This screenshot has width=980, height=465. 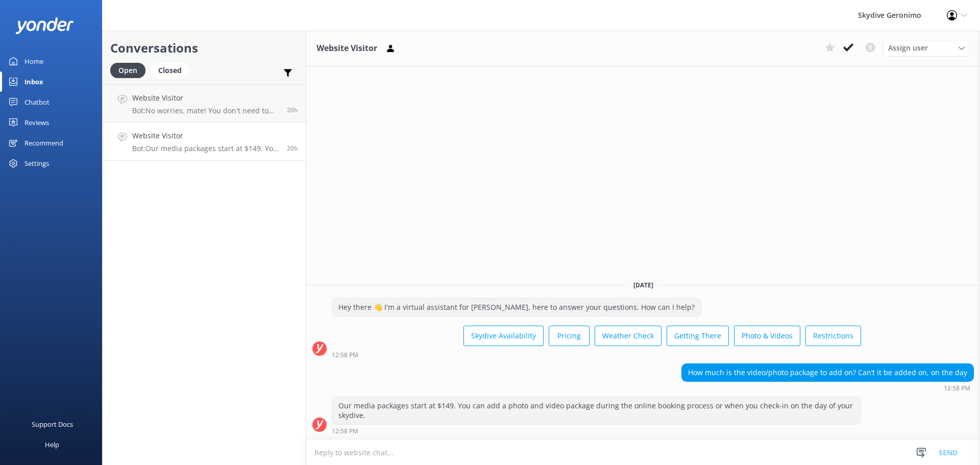 What do you see at coordinates (170, 70) in the screenshot?
I see `div: Closed` at bounding box center [170, 70].